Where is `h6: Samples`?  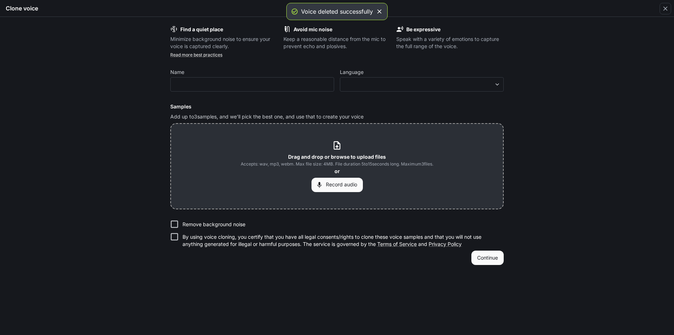 h6: Samples is located at coordinates (337, 107).